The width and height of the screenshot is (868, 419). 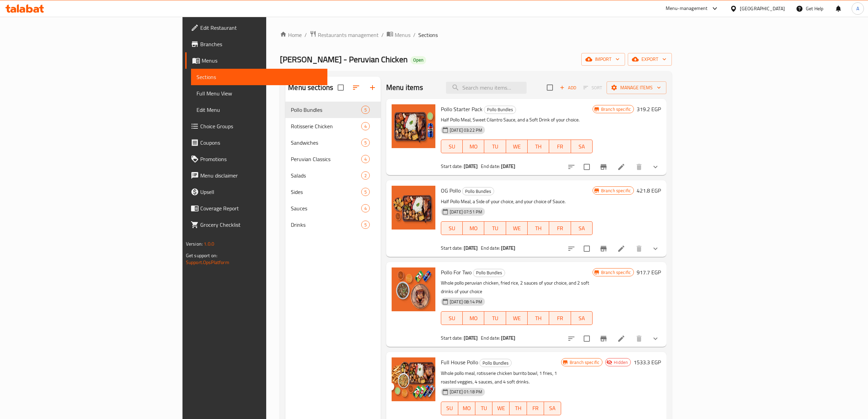 I want to click on span: TU, so click(x=495, y=228).